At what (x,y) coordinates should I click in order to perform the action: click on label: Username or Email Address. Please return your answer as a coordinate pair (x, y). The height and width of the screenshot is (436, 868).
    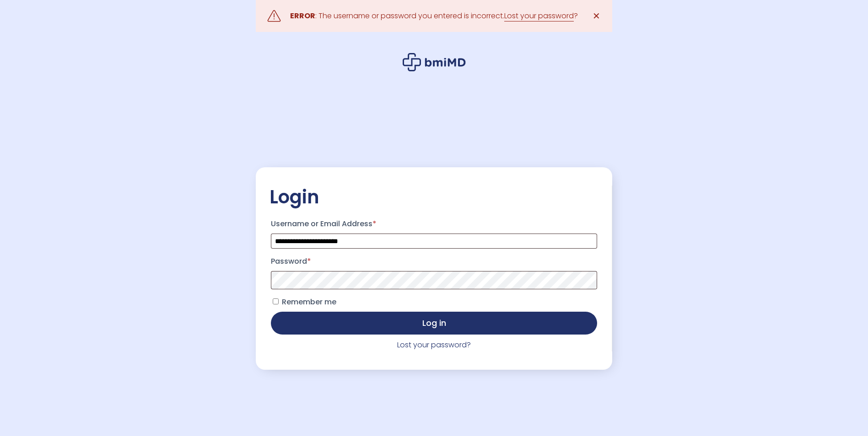
    Looking at the image, I should click on (434, 224).